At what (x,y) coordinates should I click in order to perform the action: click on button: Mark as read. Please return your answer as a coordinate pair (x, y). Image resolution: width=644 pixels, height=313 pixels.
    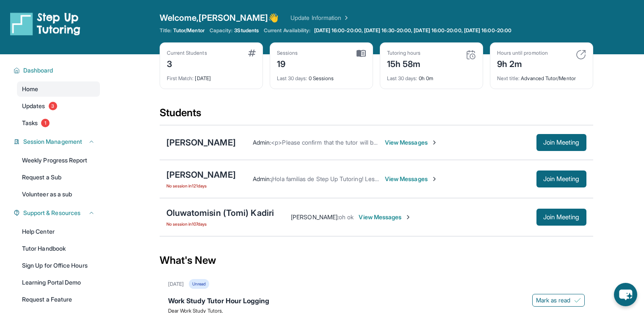
    Looking at the image, I should click on (558, 300).